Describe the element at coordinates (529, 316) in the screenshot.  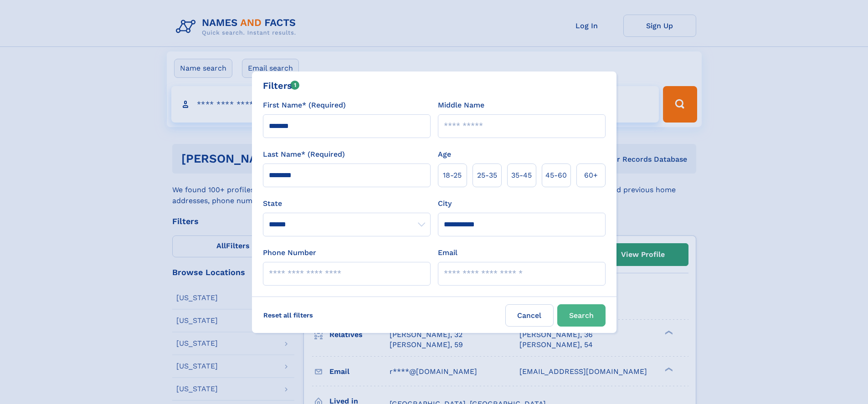
I see `label: Cancel` at that location.